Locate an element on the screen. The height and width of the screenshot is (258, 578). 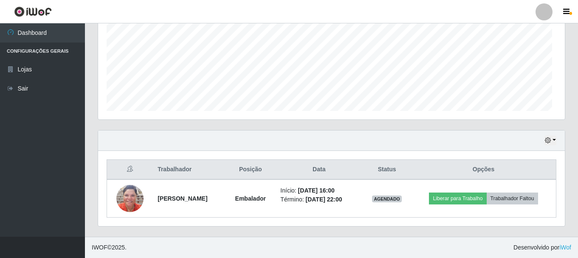
span: AGENDADO is located at coordinates (387, 199).